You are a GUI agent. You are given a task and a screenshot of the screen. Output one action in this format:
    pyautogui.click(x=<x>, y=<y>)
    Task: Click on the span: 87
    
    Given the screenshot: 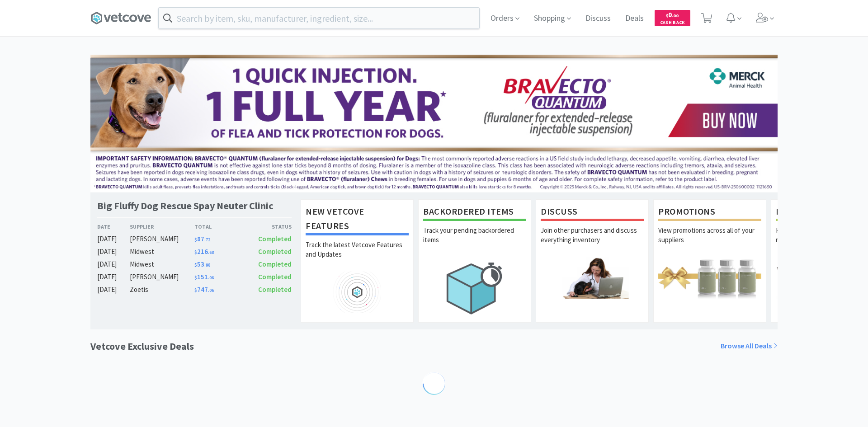 What is the action you would take?
    pyautogui.click(x=202, y=239)
    